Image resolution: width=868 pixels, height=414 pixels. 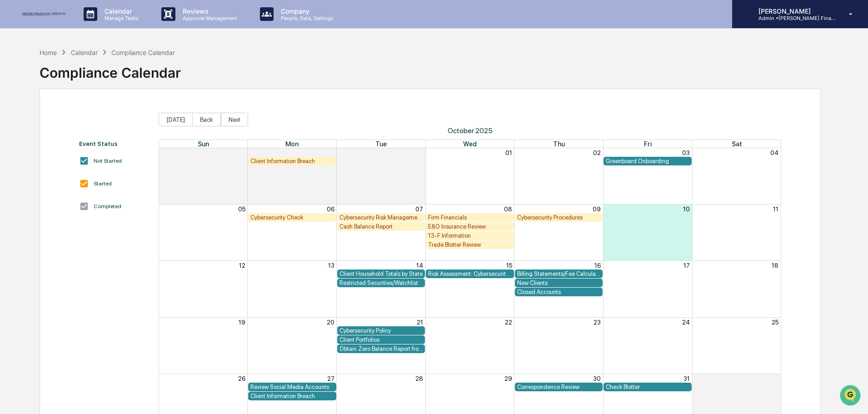 What do you see at coordinates (35, 105) in the screenshot?
I see `div: Past conversations` at bounding box center [35, 105].